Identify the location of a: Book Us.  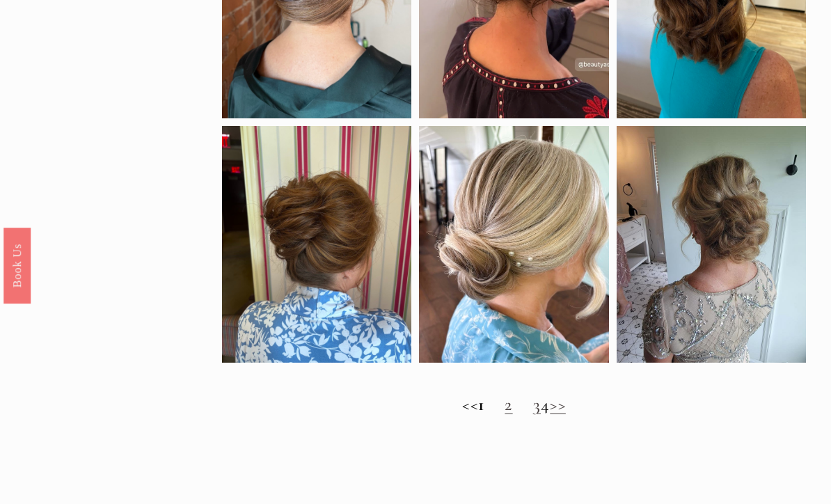
(17, 265).